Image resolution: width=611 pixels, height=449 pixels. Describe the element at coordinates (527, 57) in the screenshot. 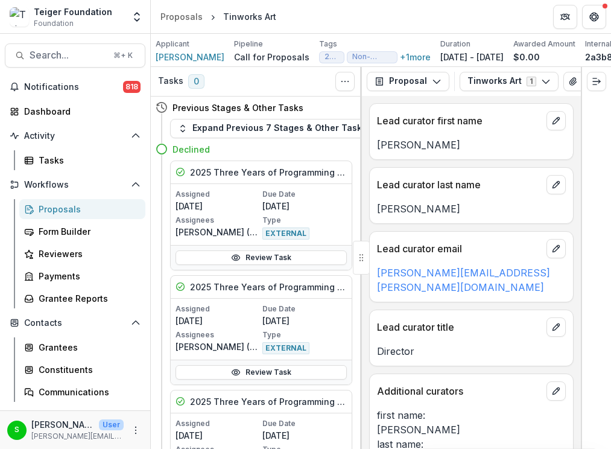

I see `p: $0.00` at that location.